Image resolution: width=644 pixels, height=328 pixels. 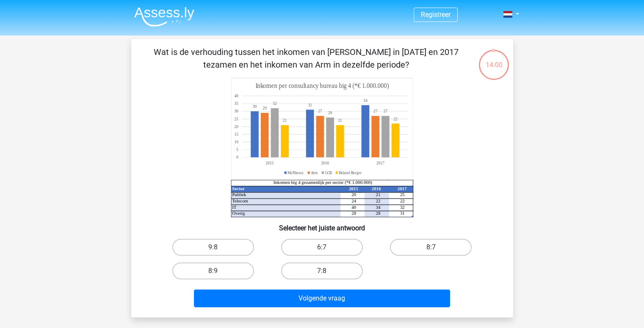 What do you see at coordinates (376, 188) in the screenshot?
I see `tspan: 2016` at bounding box center [376, 188].